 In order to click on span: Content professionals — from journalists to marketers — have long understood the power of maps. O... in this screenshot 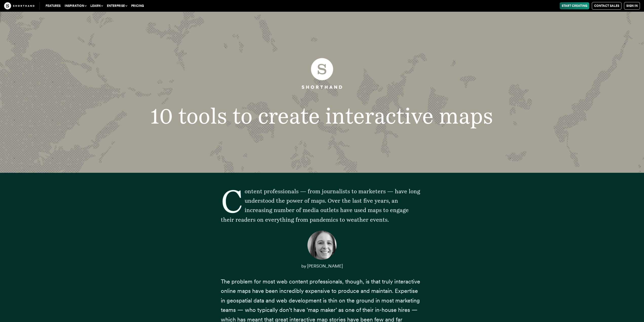, I will do `click(320, 206)`.